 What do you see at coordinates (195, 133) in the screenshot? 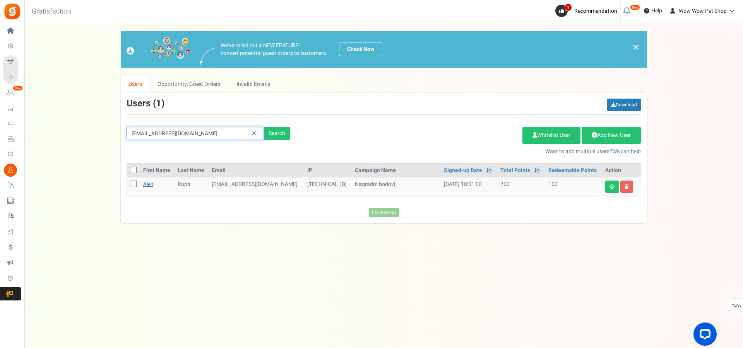
I see `input: Search by email or name` at bounding box center [195, 133].